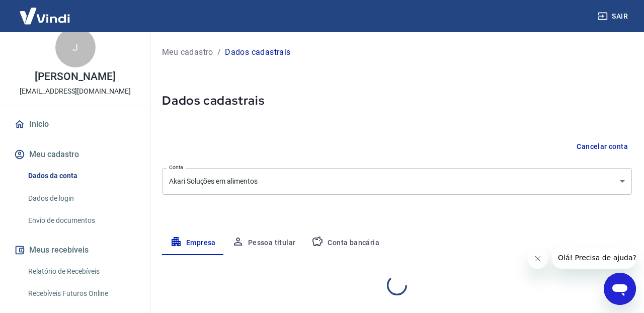 The height and width of the screenshot is (313, 644). What do you see at coordinates (81, 199) in the screenshot?
I see `a: Dados de login` at bounding box center [81, 199].